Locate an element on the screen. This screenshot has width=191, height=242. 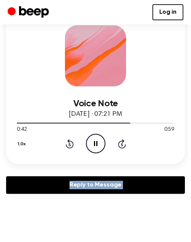
a: Reply to Message is located at coordinates (95, 185).